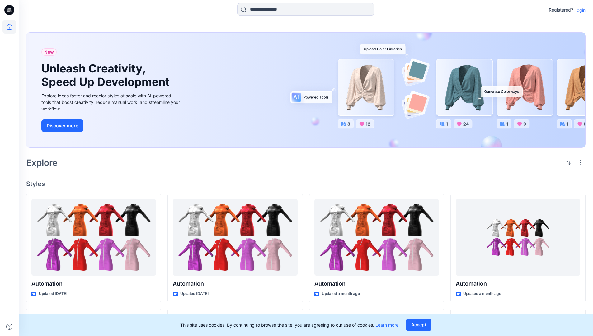 This screenshot has height=336, width=593. Describe the element at coordinates (111, 126) in the screenshot. I see `a: Discover more` at that location.